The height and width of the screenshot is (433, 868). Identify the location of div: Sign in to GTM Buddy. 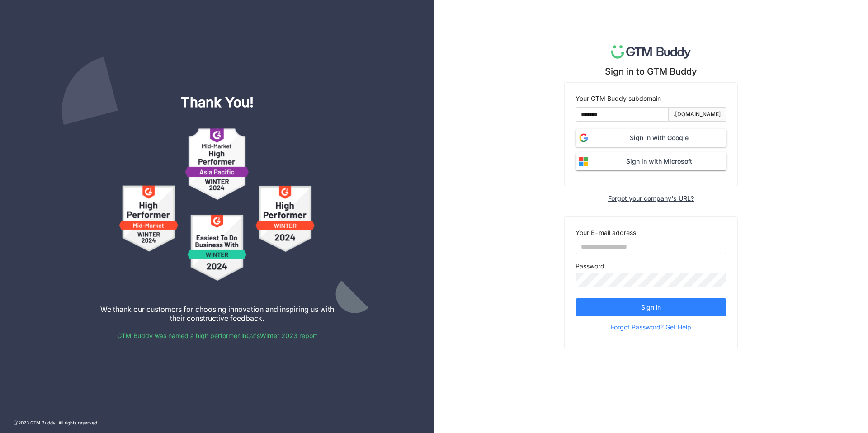
(651, 71).